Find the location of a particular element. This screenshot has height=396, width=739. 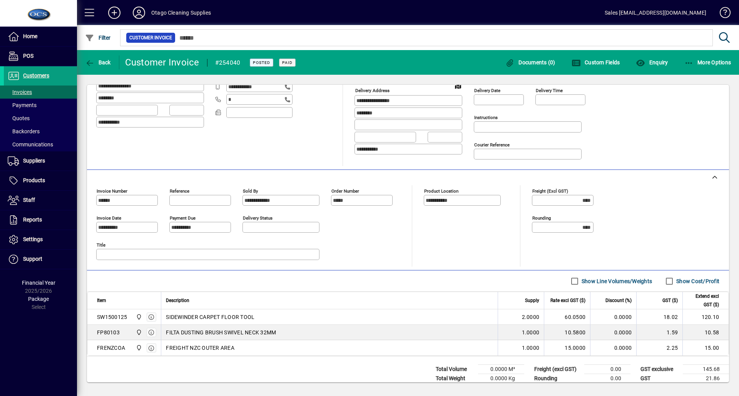

div: Otago Cleaning Supplies is located at coordinates (181, 13).